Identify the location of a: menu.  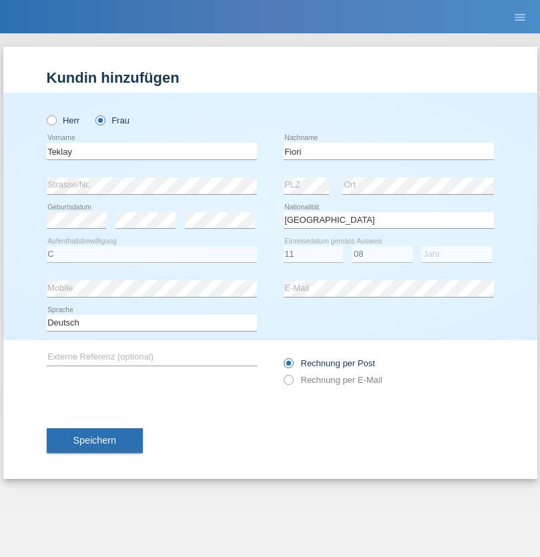
(520, 17).